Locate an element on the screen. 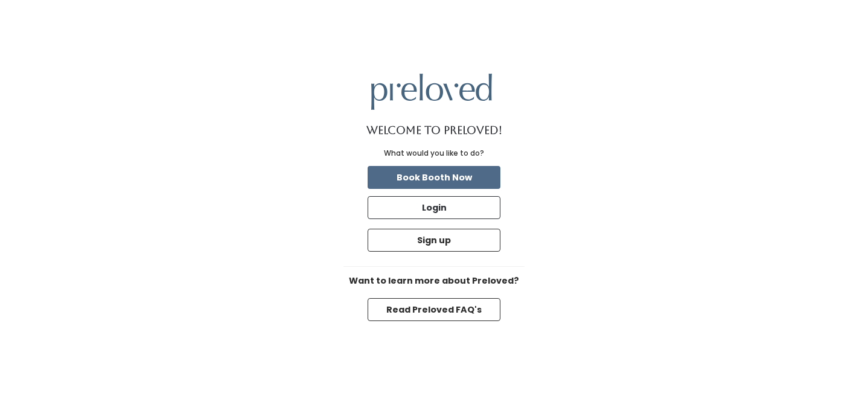 This screenshot has height=414, width=868. button: Book Booth Now is located at coordinates (434, 177).